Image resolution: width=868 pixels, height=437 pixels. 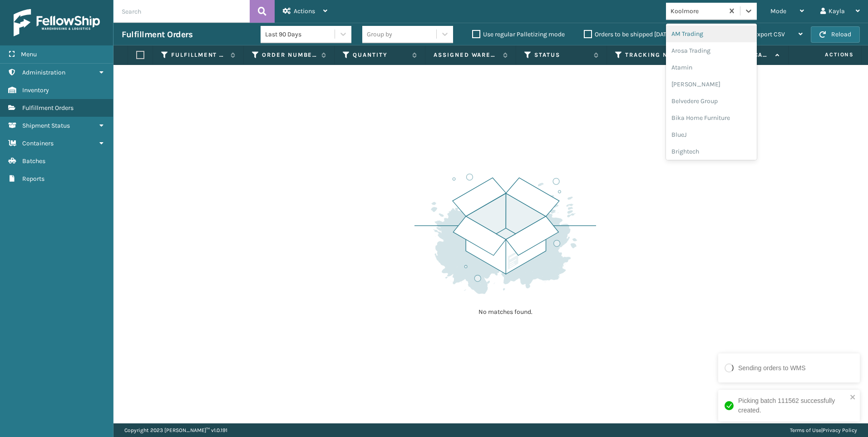 What do you see at coordinates (33, 160) in the screenshot?
I see `span: Batches` at bounding box center [33, 160].